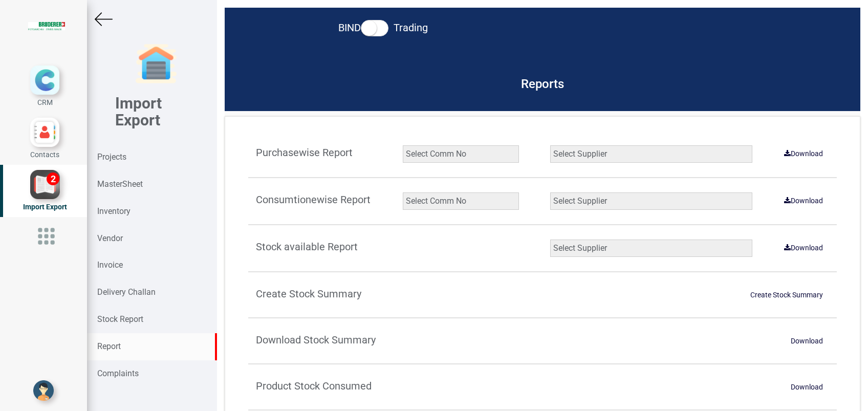  Describe the element at coordinates (304, 152) in the screenshot. I see `strong: Purchasewise Report` at that location.